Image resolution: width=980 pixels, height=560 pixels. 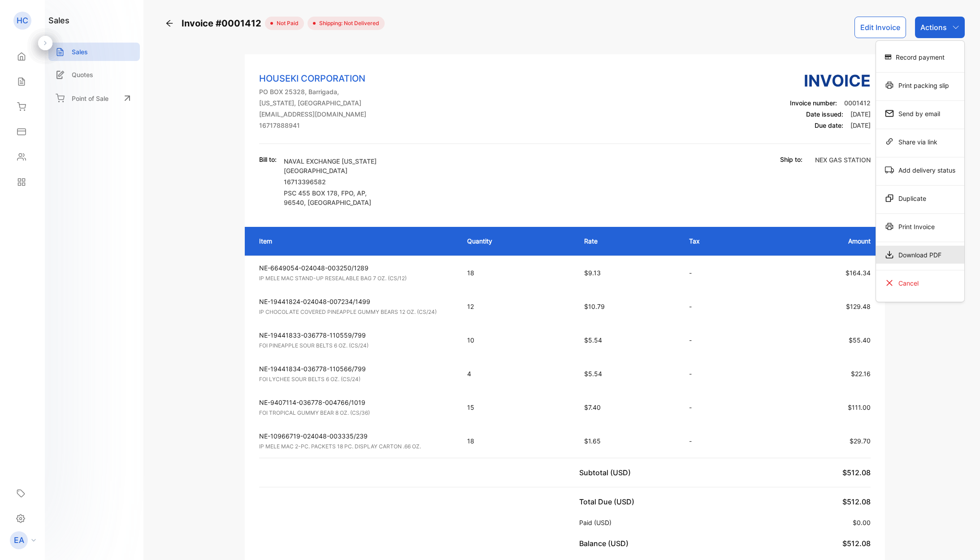 I want to click on div: Print Invoice, so click(x=920, y=227).